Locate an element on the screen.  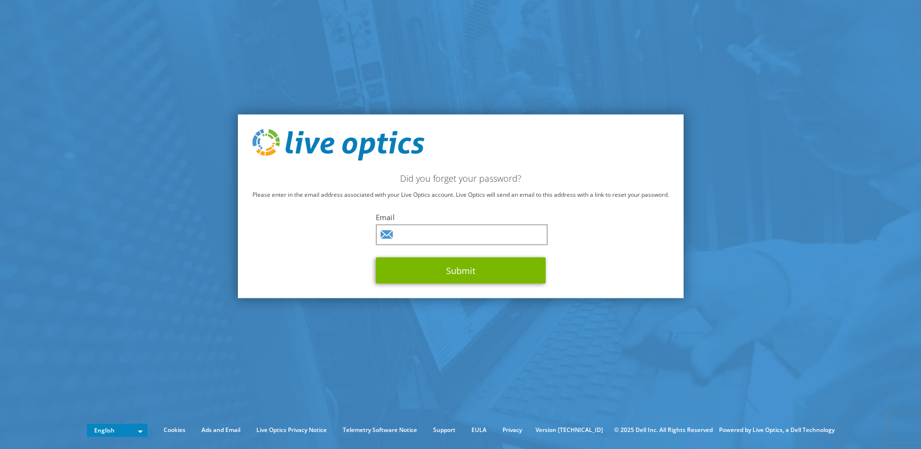
a: Cookies is located at coordinates (174, 430).